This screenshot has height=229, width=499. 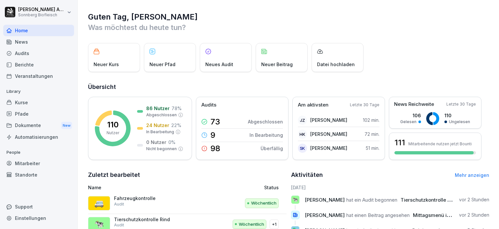 What do you see at coordinates (39, 102) in the screenshot?
I see `div: Kurse` at bounding box center [39, 102].